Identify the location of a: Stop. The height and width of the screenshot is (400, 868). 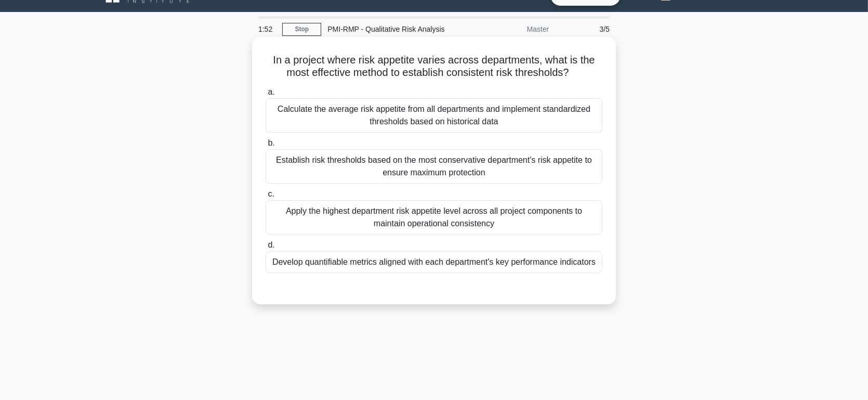
(302, 29).